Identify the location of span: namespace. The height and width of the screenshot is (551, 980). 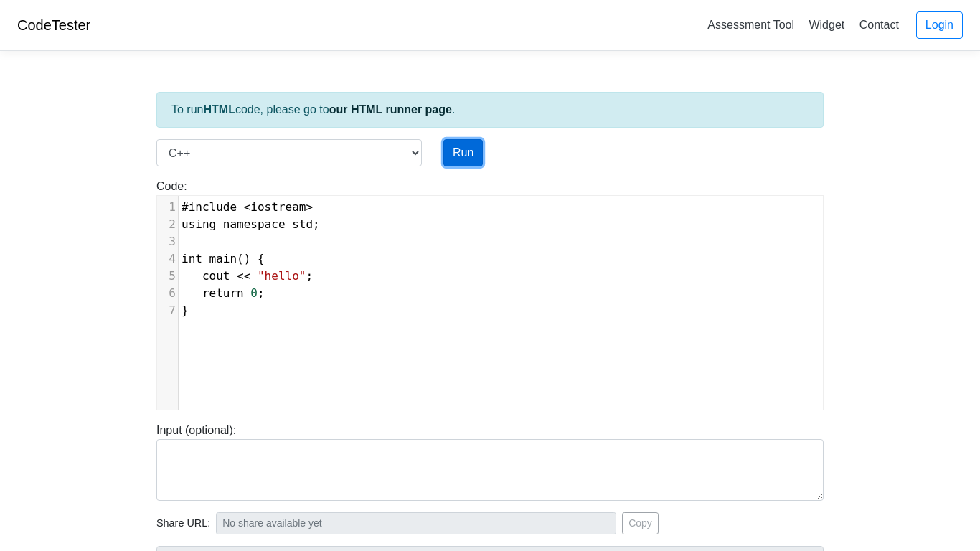
(254, 224).